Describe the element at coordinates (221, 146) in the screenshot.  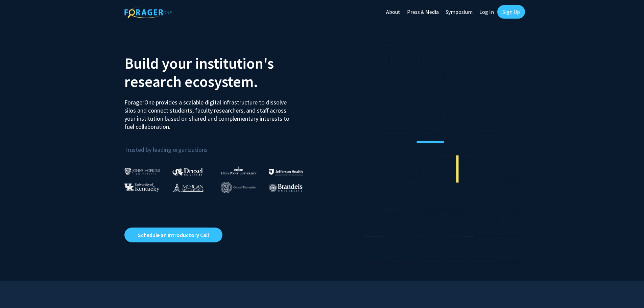
I see `p: Trusted by leading organizations` at that location.